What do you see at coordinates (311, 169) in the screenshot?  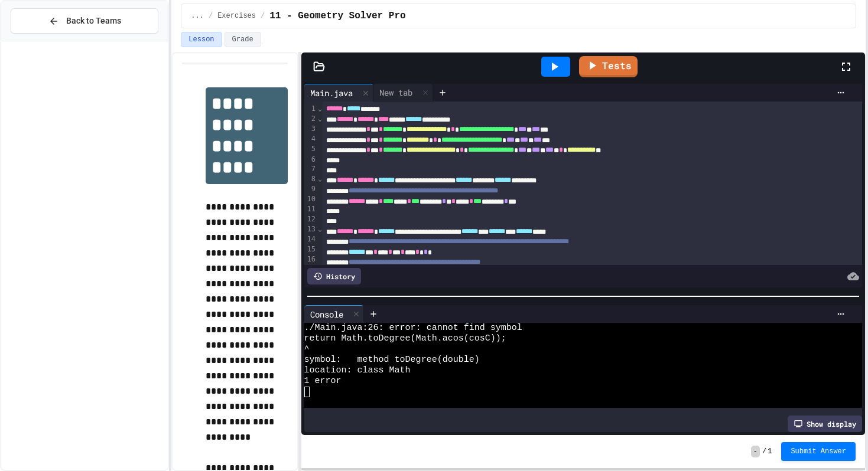 I see `div: 7` at bounding box center [311, 169].